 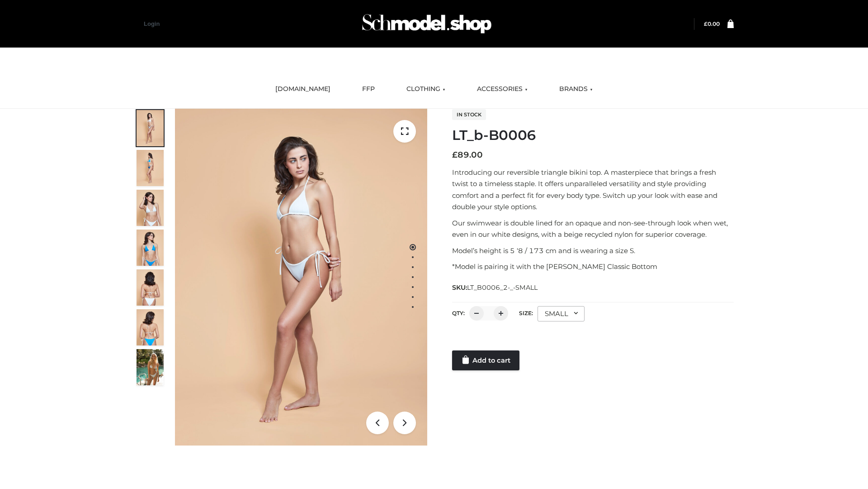 What do you see at coordinates (495, 288) in the screenshot?
I see `span: SKU:` at bounding box center [495, 288].